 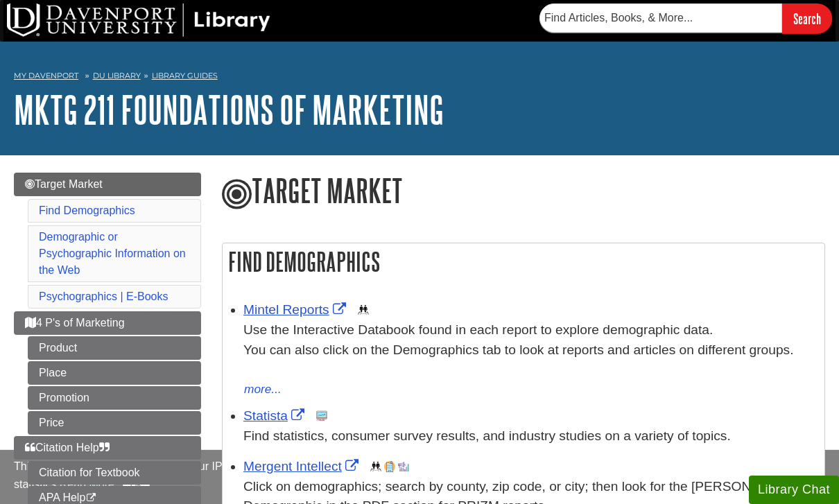 I want to click on a: Price, so click(x=114, y=423).